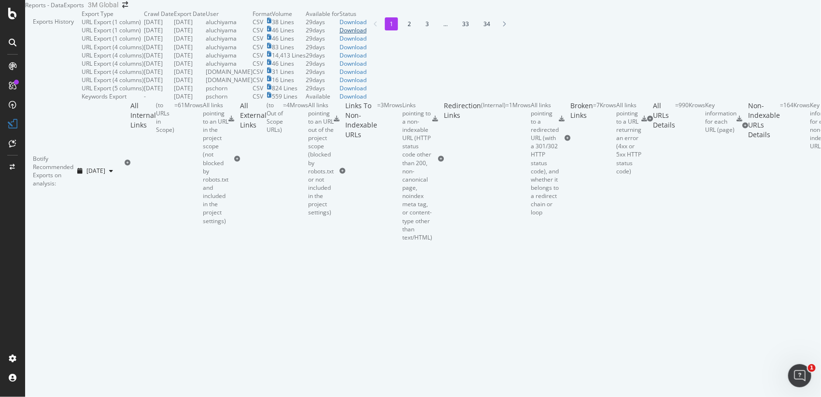 This screenshot has height=397, width=821. What do you see at coordinates (190, 14) in the screenshot?
I see `td: Export Date` at bounding box center [190, 14].